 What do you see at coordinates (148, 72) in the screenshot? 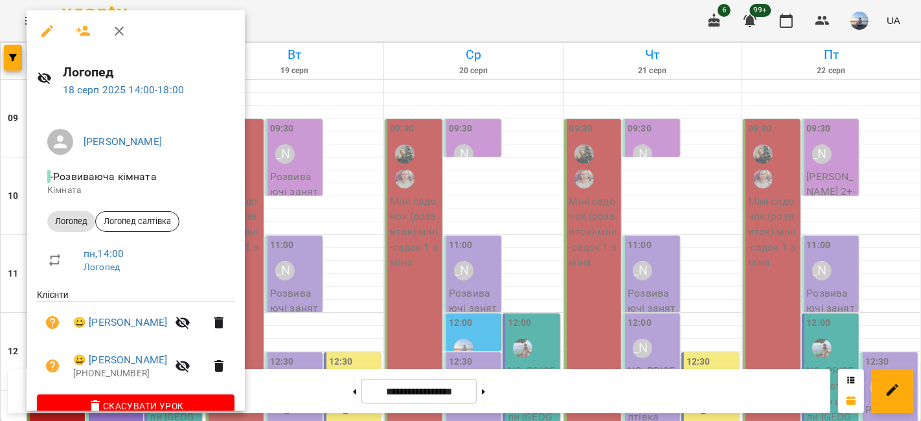
I see `h6: Логопед` at bounding box center [148, 72].